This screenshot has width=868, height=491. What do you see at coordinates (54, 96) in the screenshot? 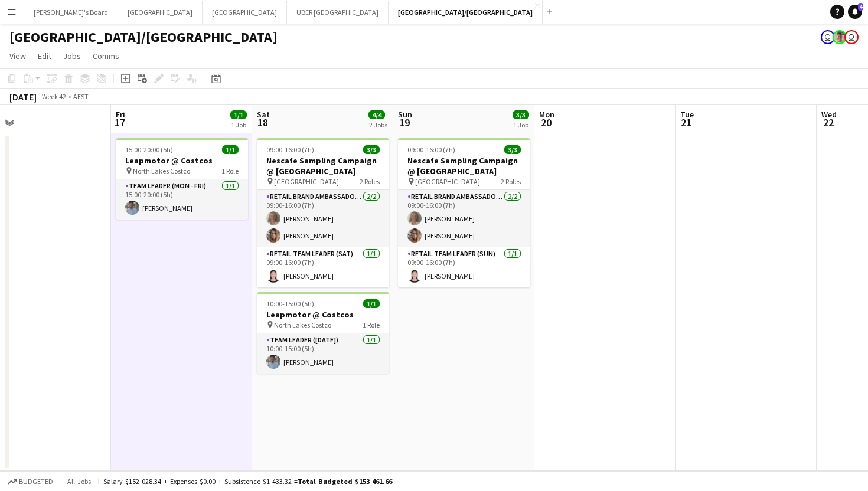
I see `span: Week 42` at bounding box center [54, 96].